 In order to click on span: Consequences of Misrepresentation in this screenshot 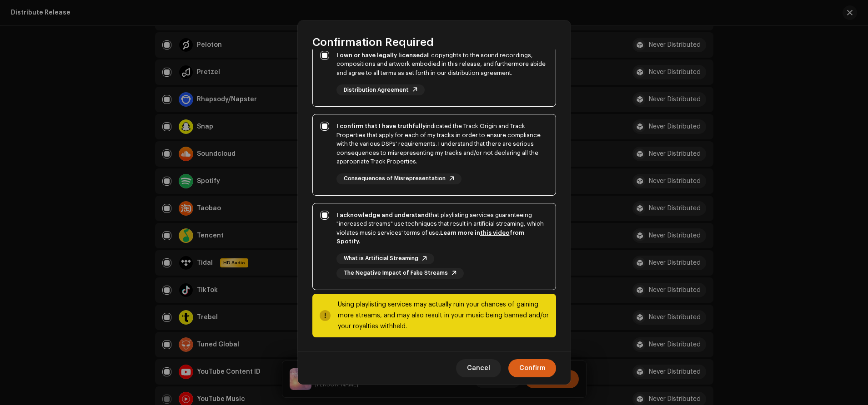, I will do `click(395, 178)`.